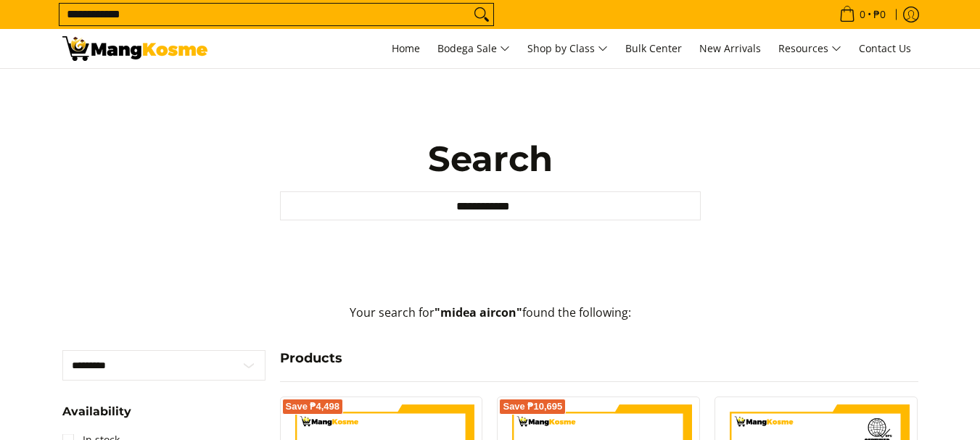  What do you see at coordinates (885, 49) in the screenshot?
I see `a: Contact Us` at bounding box center [885, 49].